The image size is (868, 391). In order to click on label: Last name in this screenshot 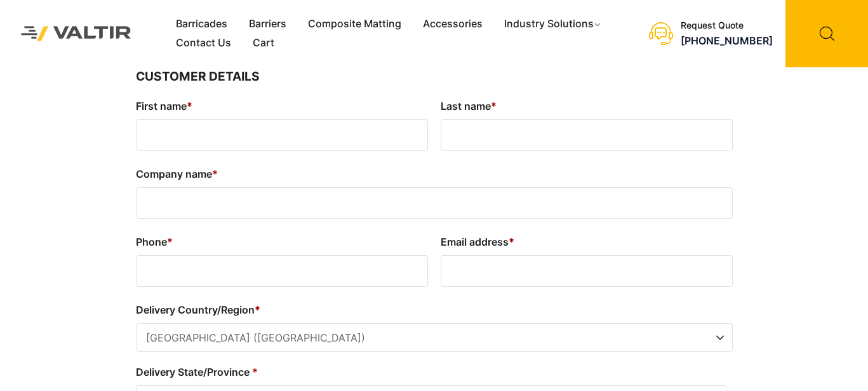, I will do `click(587, 106)`.